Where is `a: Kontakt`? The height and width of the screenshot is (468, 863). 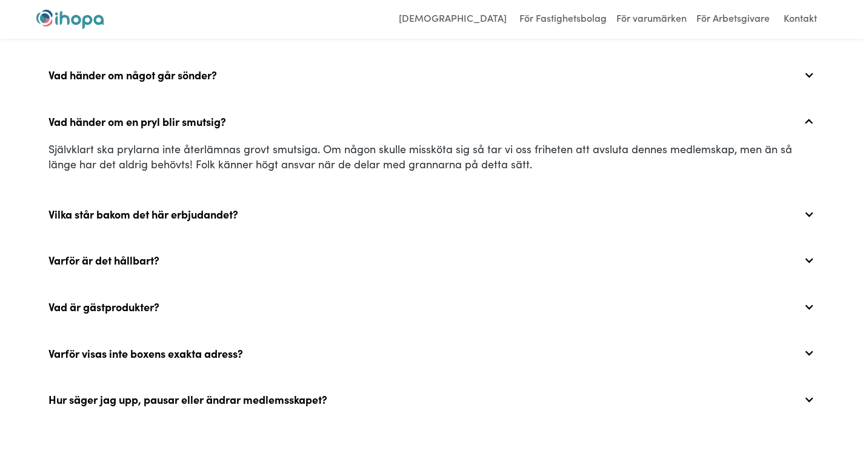 a: Kontakt is located at coordinates (800, 19).